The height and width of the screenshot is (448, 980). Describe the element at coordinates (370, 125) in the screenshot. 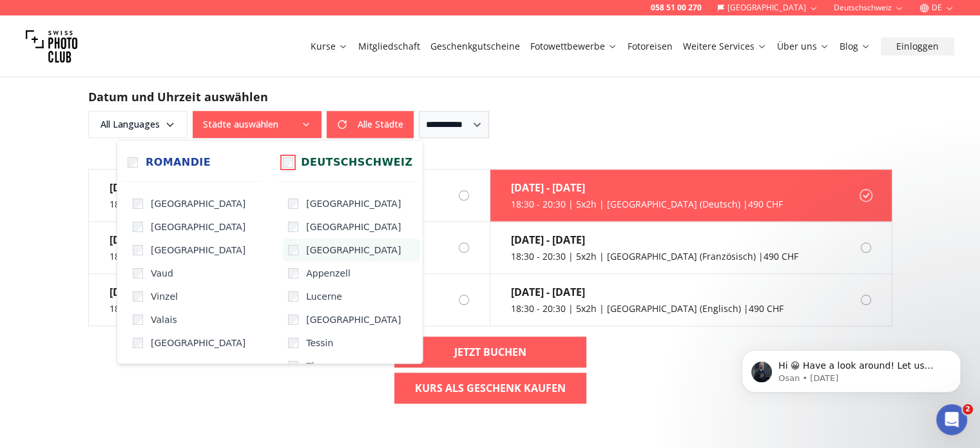

I see `button: Alle Städte` at that location.